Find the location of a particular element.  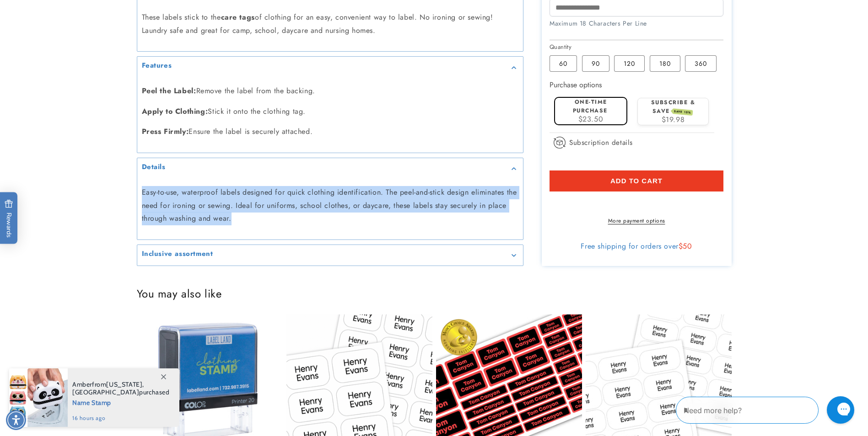

span: from , purchased is located at coordinates (121, 389).